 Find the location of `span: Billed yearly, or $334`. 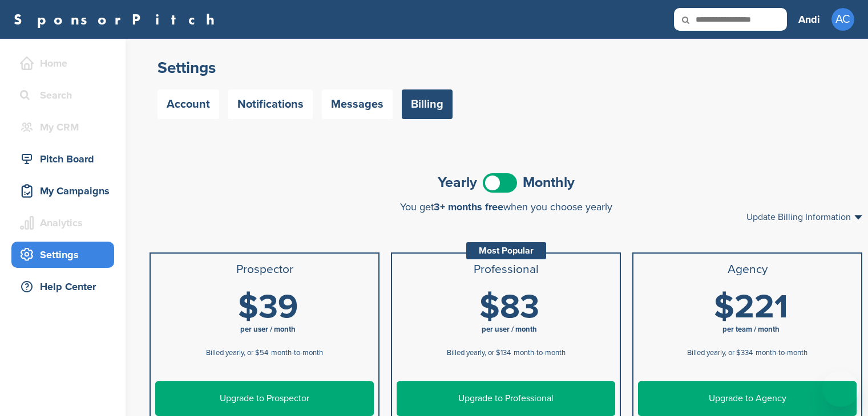

span: Billed yearly, or $334 is located at coordinates (719, 353).